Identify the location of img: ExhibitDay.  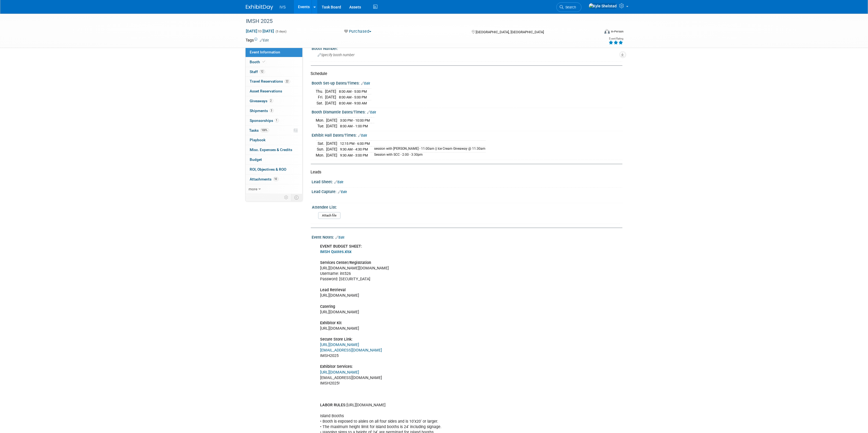
(259, 7).